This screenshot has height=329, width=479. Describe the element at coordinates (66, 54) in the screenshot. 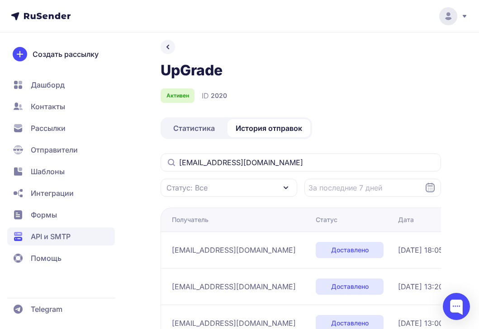

I see `span: Создать рассылку` at that location.